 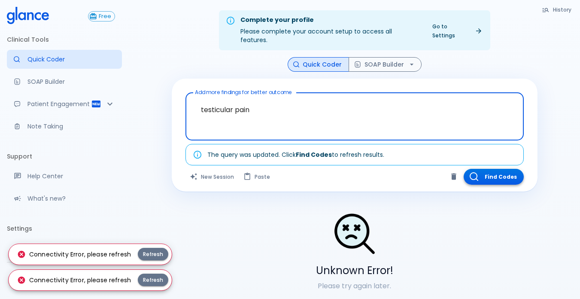 What do you see at coordinates (296, 155) in the screenshot?
I see `div: The query was updated. Click to refresh results.` at bounding box center [296, 155].